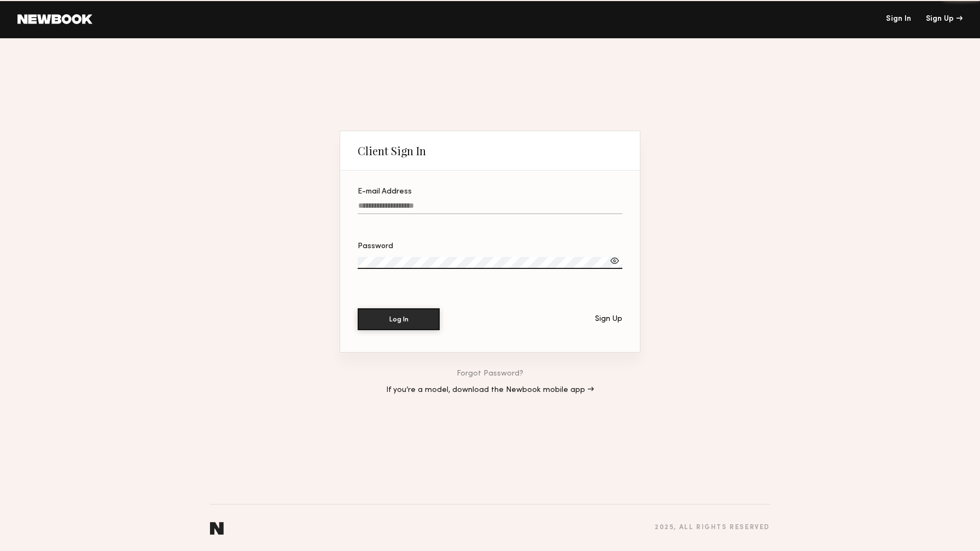 This screenshot has height=551, width=980. I want to click on a: If you’re a model, download the Newbook mobile app →, so click(490, 390).